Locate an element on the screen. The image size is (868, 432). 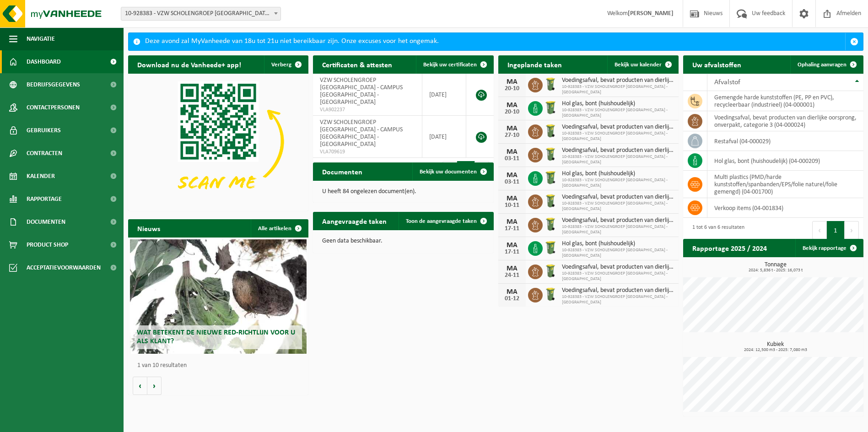
p: Geen data beschikbaar. is located at coordinates (403, 241).